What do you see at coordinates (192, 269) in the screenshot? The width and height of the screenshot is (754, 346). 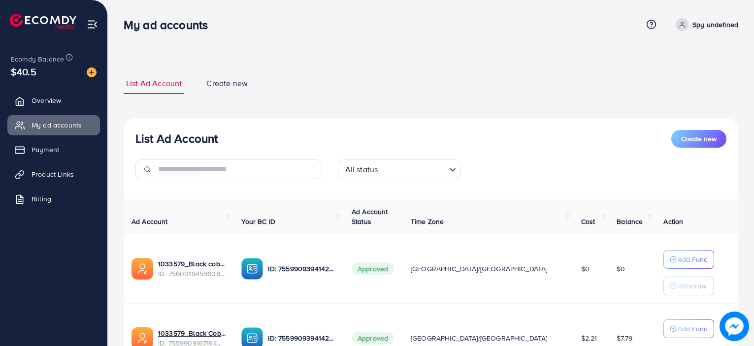 I see `div: <span class='underline'>1033579_Black cobra2_1760204453786</span></br>7560019459608641543` at bounding box center [192, 269].